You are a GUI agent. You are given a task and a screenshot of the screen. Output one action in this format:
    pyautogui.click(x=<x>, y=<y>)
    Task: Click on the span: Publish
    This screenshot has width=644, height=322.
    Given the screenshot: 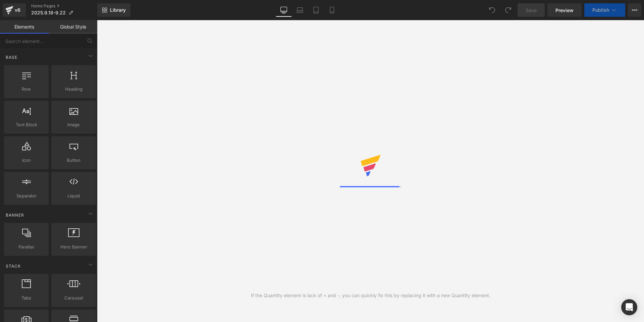 What is the action you would take?
    pyautogui.click(x=601, y=10)
    